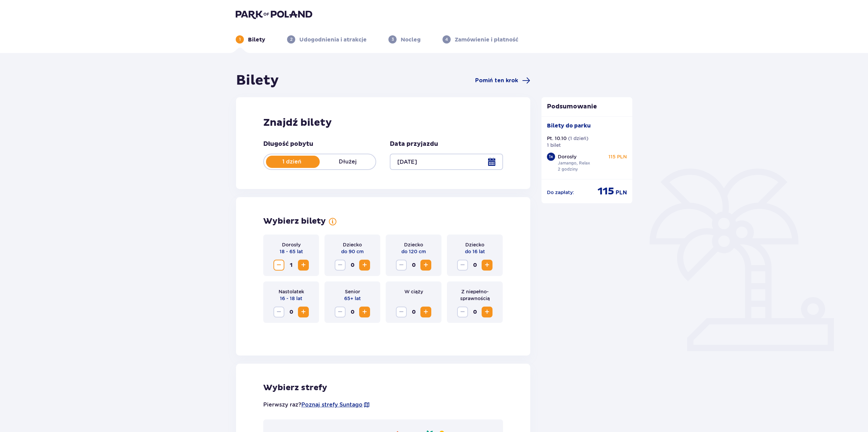  I want to click on img: Park of Poland logo, so click(274, 15).